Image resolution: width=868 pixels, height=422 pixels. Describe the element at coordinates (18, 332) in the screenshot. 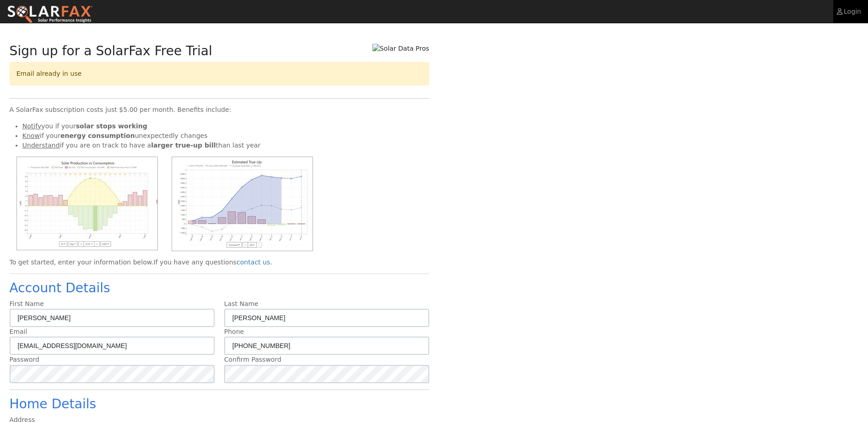

I see `label: Email` at that location.